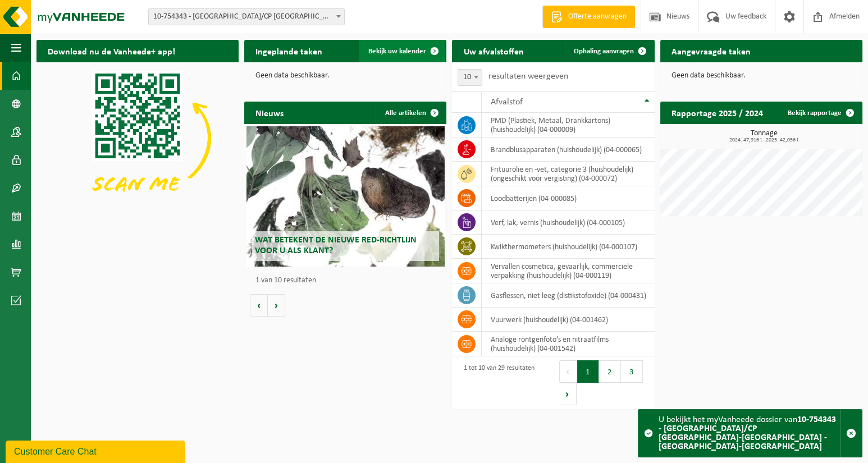 This screenshot has height=463, width=868. I want to click on a: Offerte aanvragen, so click(588, 17).